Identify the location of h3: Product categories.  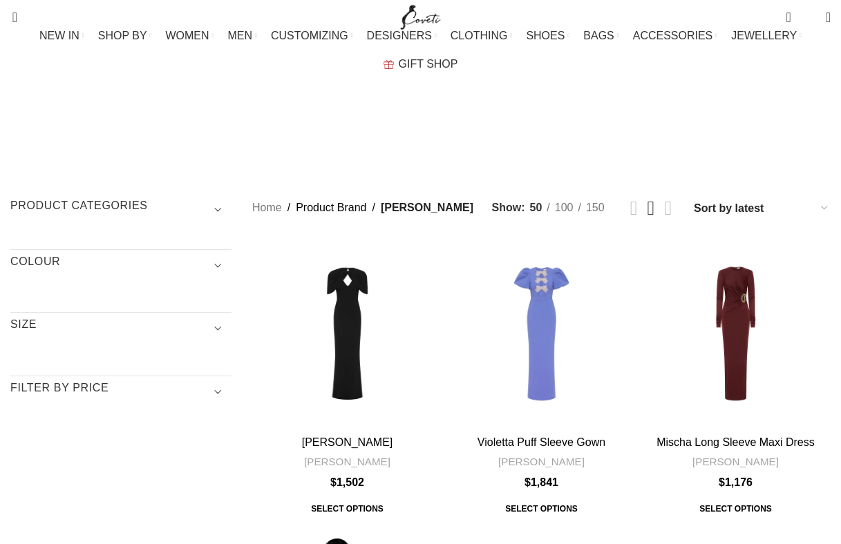
(121, 210).